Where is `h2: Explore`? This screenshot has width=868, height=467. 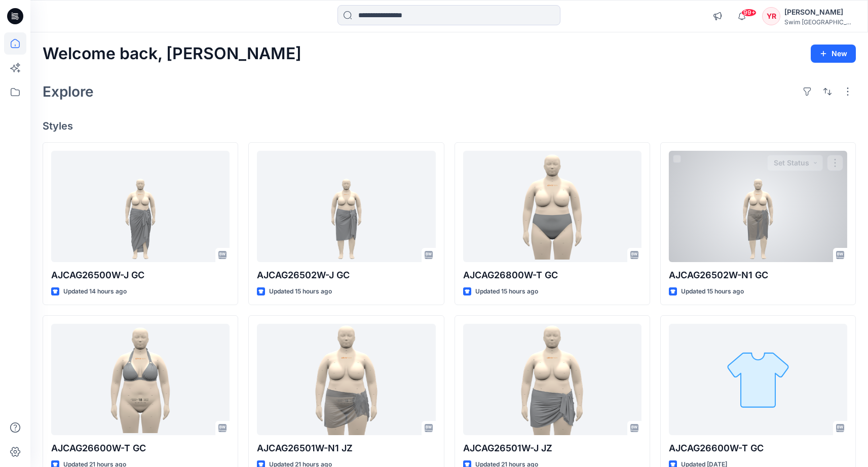 h2: Explore is located at coordinates (68, 92).